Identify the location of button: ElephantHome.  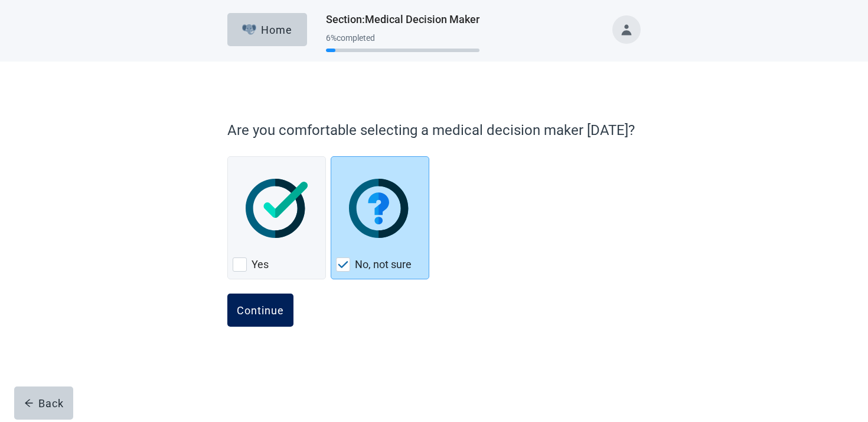
(267, 30).